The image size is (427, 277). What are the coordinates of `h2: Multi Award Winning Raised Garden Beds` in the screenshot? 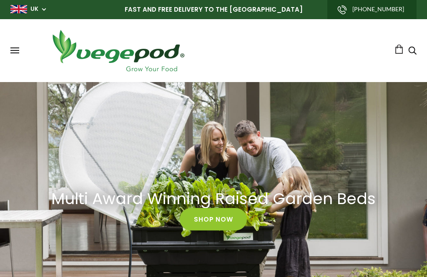 It's located at (213, 198).